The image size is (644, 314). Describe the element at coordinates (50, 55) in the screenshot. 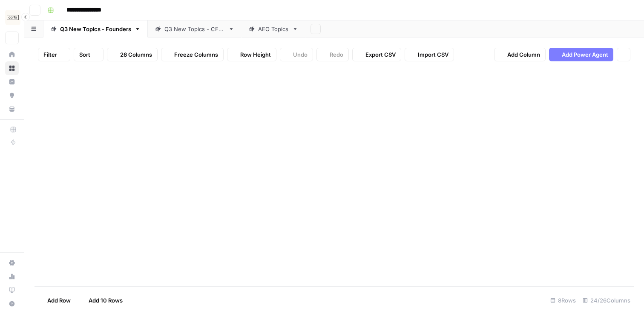

I see `span: Filter` at that location.